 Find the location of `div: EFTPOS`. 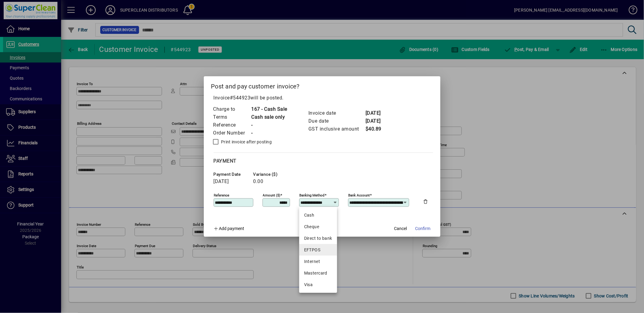

div: EFTPOS is located at coordinates (318, 250).